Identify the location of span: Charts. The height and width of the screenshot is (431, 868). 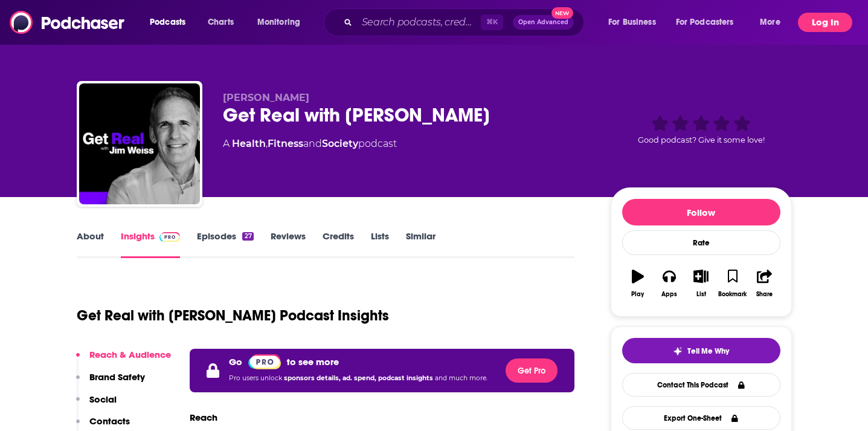
(220, 23).